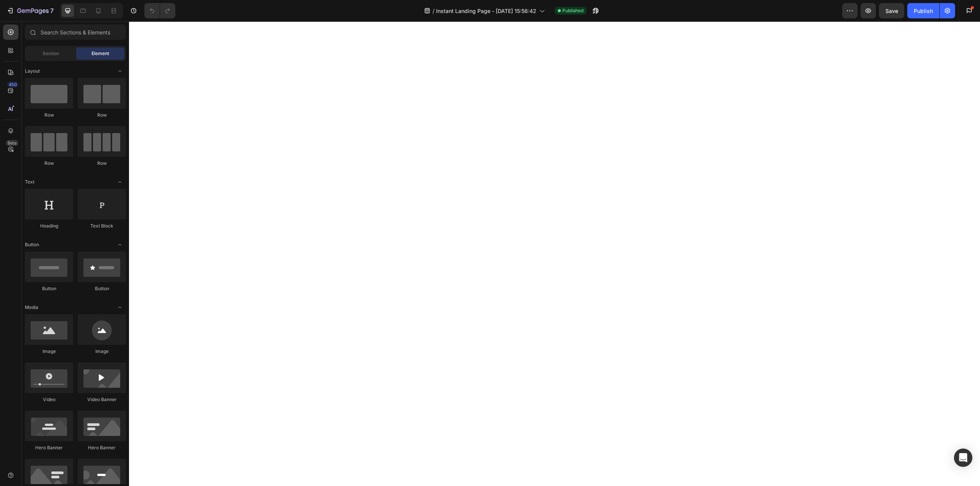  I want to click on button: Save, so click(892, 11).